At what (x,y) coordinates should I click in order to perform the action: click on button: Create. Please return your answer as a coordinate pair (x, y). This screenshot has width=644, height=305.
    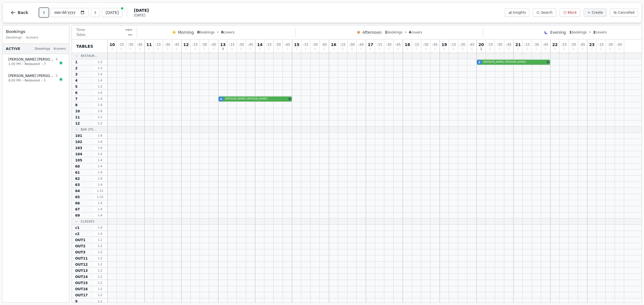
    Looking at the image, I should click on (595, 12).